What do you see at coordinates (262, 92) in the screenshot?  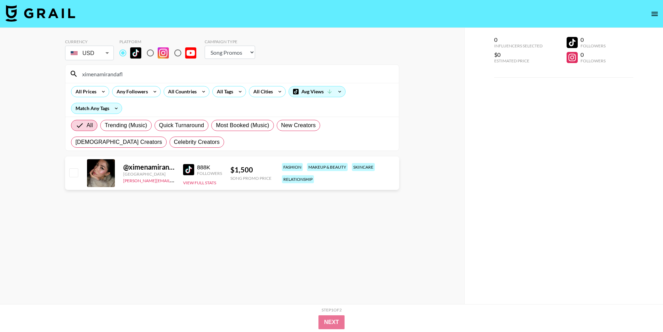 I see `div: All Cities` at bounding box center [262, 92].